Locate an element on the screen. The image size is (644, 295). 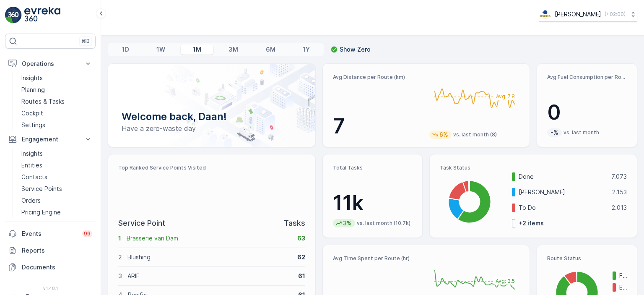
p: 1 is located at coordinates (120, 238).